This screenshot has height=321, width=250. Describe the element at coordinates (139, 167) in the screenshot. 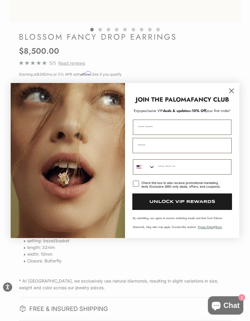

I see `img: United States` at that location.